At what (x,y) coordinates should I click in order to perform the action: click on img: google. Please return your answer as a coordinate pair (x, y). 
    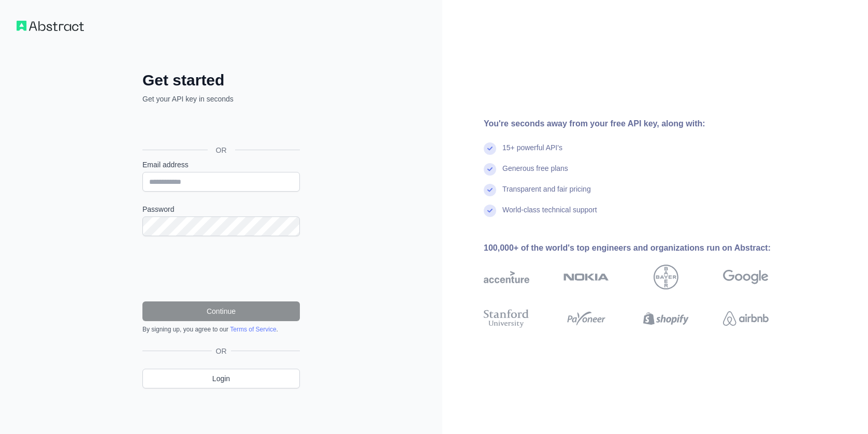
    Looking at the image, I should click on (745, 277).